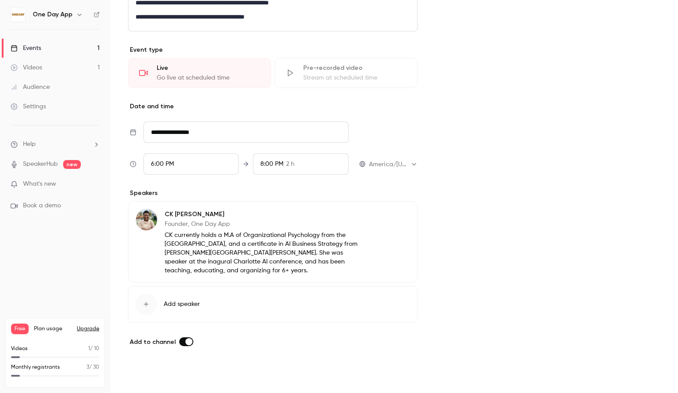  Describe the element at coordinates (35, 367) in the screenshot. I see `p: Monthly registrants` at that location.